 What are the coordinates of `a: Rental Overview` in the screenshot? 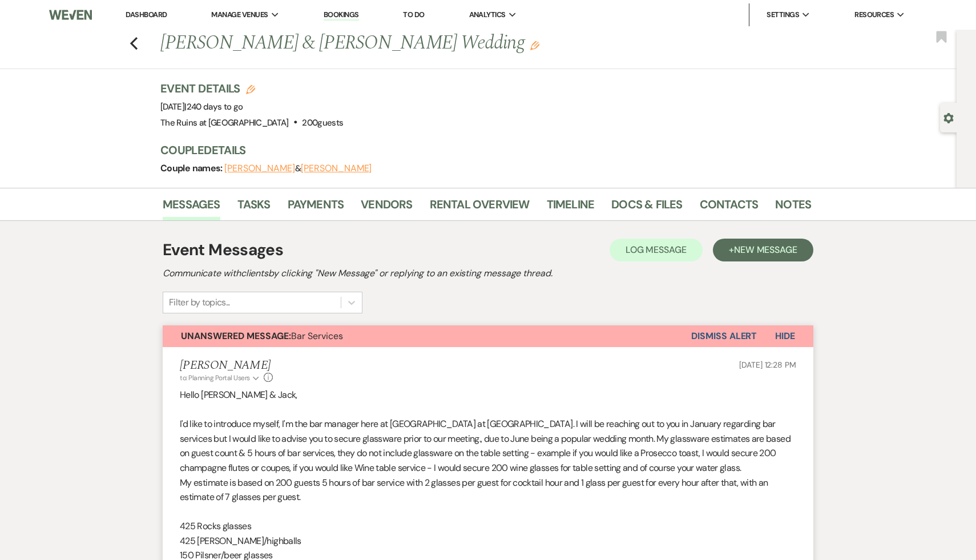 It's located at (479, 208).